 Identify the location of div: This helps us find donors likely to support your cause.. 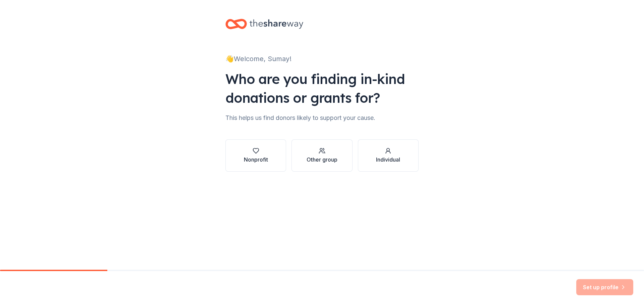
(322, 118).